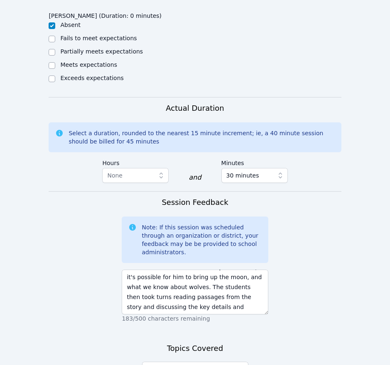 The width and height of the screenshot is (390, 365). What do you see at coordinates (88, 65) in the screenshot?
I see `label: Meets expectations` at bounding box center [88, 65].